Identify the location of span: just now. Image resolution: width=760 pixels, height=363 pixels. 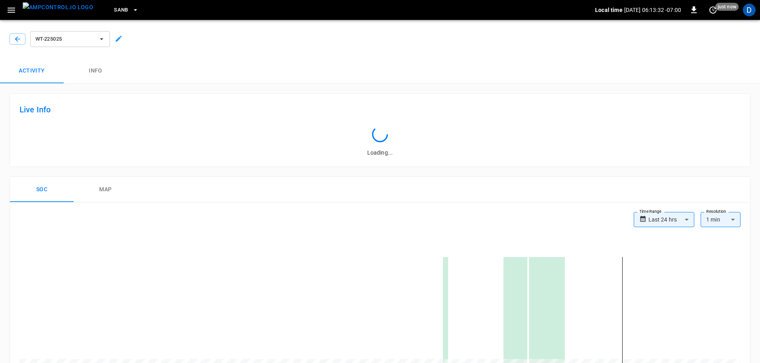
(727, 7).